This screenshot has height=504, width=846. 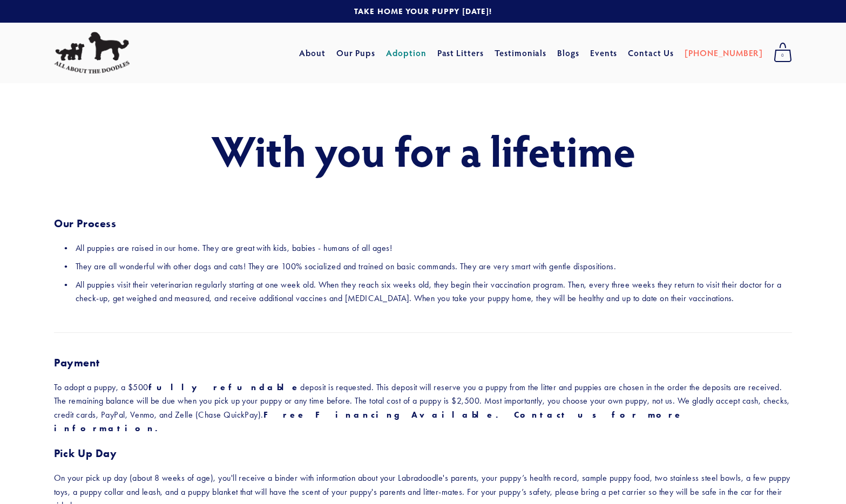 What do you see at coordinates (434, 248) in the screenshot?
I see `p: All puppies are raised in our home. They are great with kids, babies - humans of all ages!` at bounding box center [434, 248].